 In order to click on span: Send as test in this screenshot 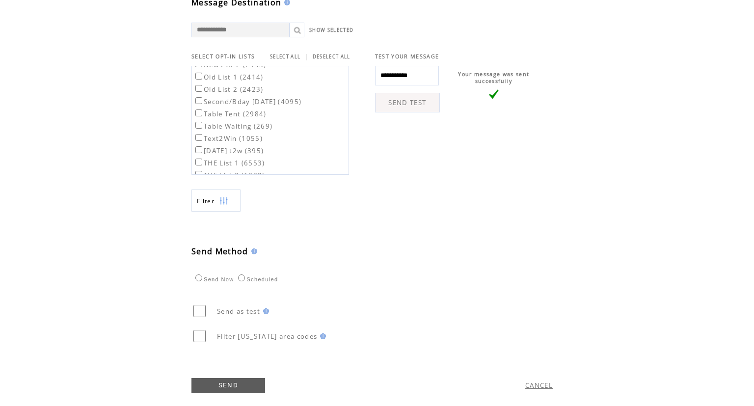, I will do `click(239, 311)`.